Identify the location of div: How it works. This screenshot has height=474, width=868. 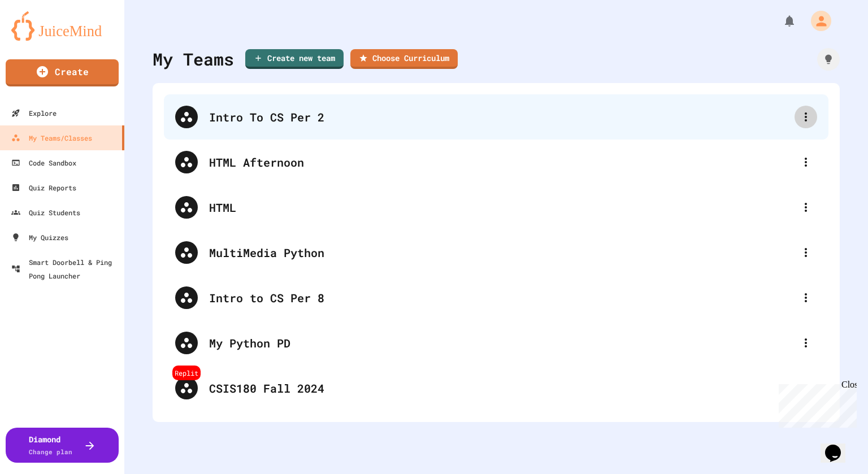
(829, 59).